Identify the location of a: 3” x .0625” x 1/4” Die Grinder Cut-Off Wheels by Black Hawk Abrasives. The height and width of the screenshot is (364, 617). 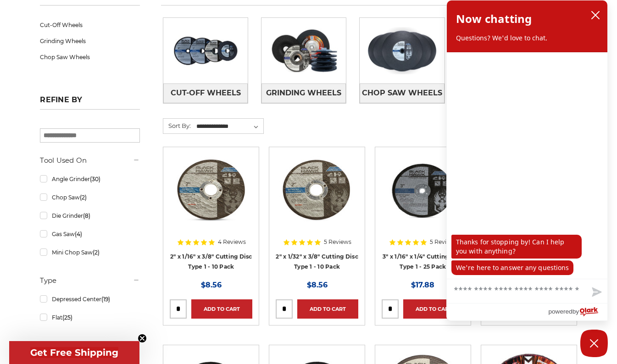
(423, 208).